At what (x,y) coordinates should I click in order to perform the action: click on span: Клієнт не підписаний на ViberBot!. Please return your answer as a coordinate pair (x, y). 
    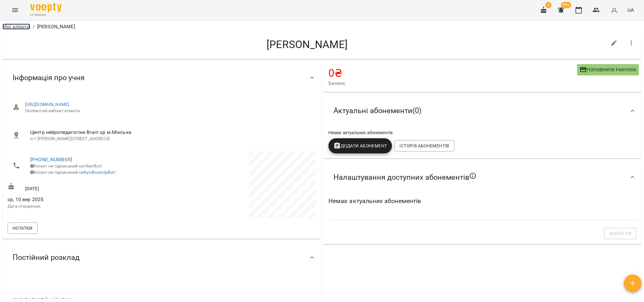
    Looking at the image, I should click on (66, 166).